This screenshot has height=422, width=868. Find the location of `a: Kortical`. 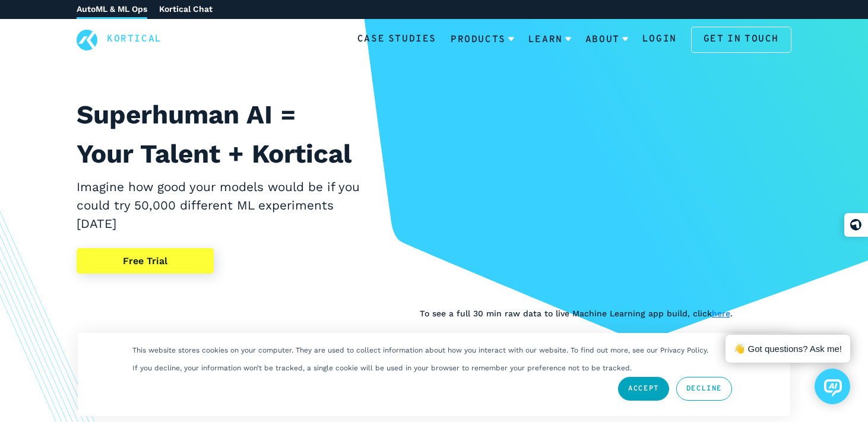

a: Kortical is located at coordinates (134, 39).